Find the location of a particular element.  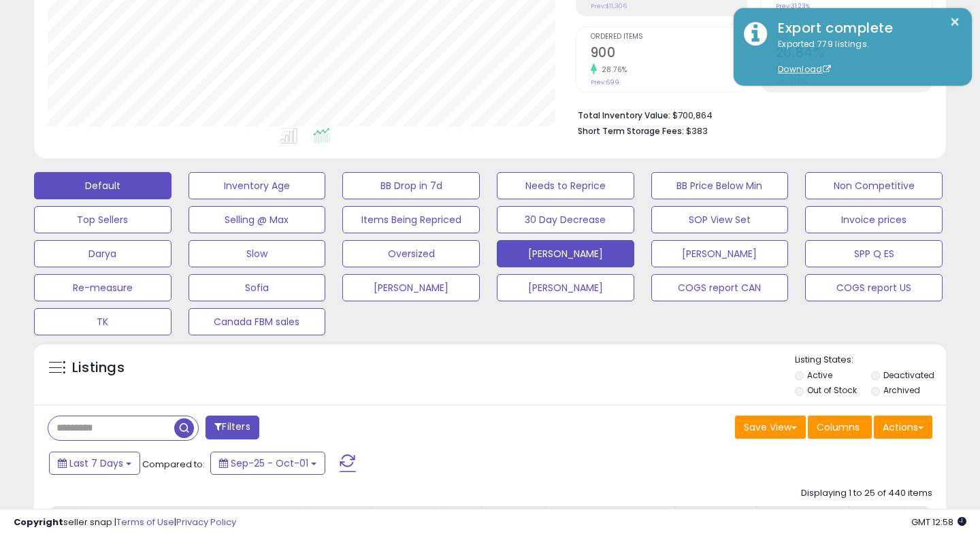

button: Darya is located at coordinates (103, 254).